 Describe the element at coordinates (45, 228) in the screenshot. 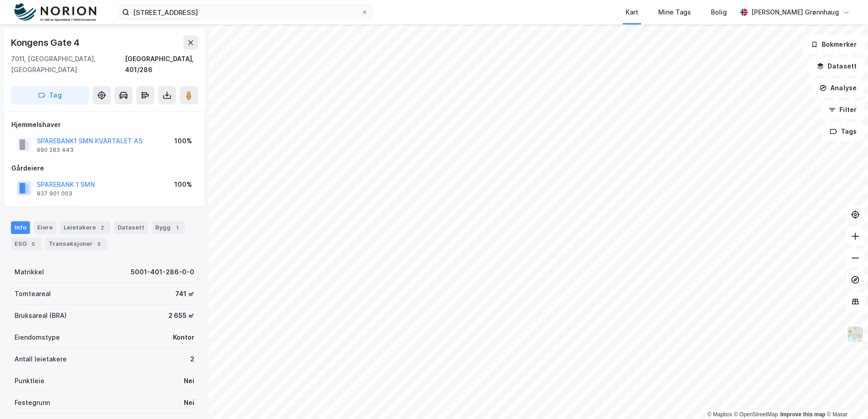

I see `div: Eiere` at that location.